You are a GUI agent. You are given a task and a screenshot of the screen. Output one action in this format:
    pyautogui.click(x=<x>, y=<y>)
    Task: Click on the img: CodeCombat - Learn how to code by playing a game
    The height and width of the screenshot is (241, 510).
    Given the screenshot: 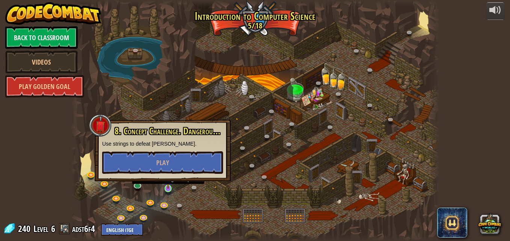 What is the action you would take?
    pyautogui.click(x=53, y=14)
    